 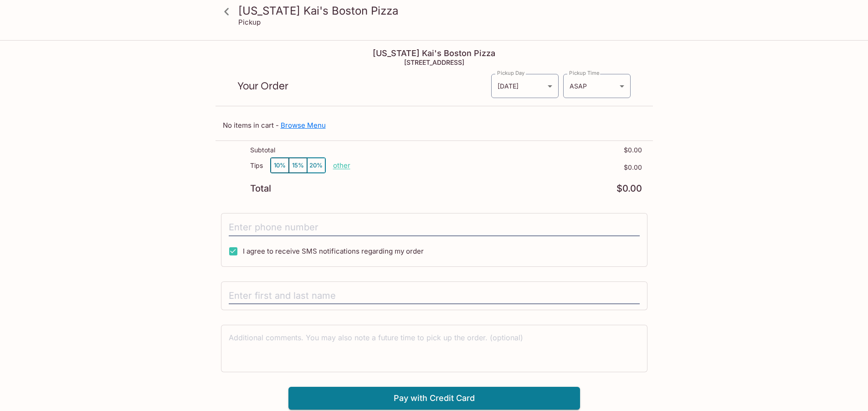 What do you see at coordinates (434, 125) in the screenshot?
I see `p: No items in cart -` at bounding box center [434, 125].